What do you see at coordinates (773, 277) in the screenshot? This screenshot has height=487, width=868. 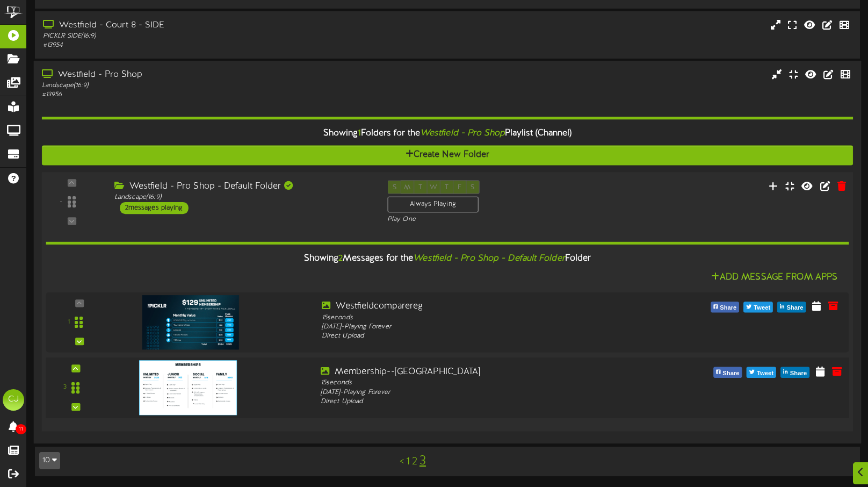 I see `button: Add Message From Apps` at bounding box center [773, 277].